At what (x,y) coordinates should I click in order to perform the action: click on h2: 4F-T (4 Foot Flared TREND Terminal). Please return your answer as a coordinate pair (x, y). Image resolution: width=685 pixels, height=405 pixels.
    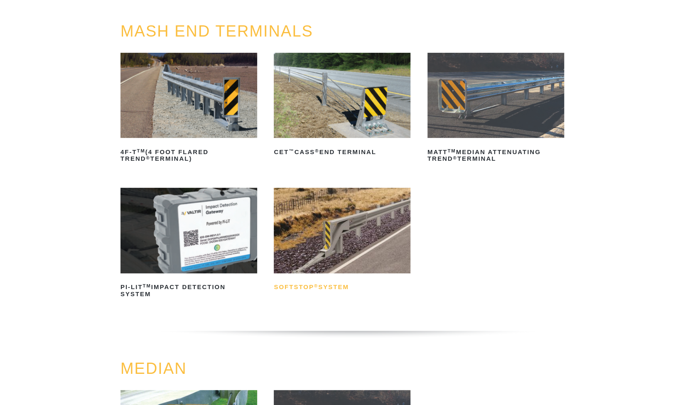
    Looking at the image, I should click on (189, 155).